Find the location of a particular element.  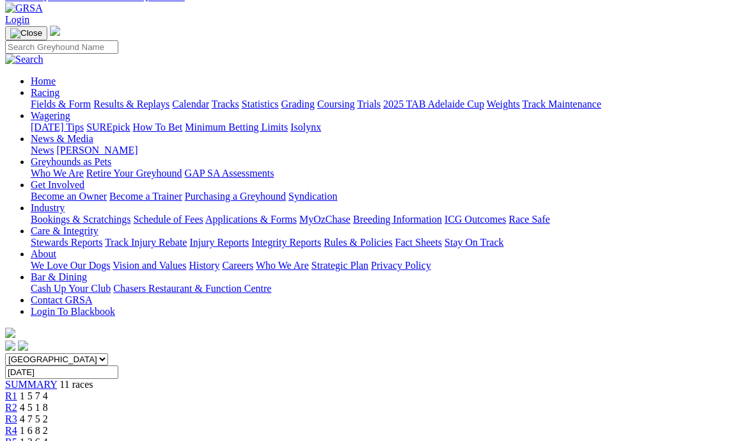

a: Cash Up Your Club is located at coordinates (70, 288).